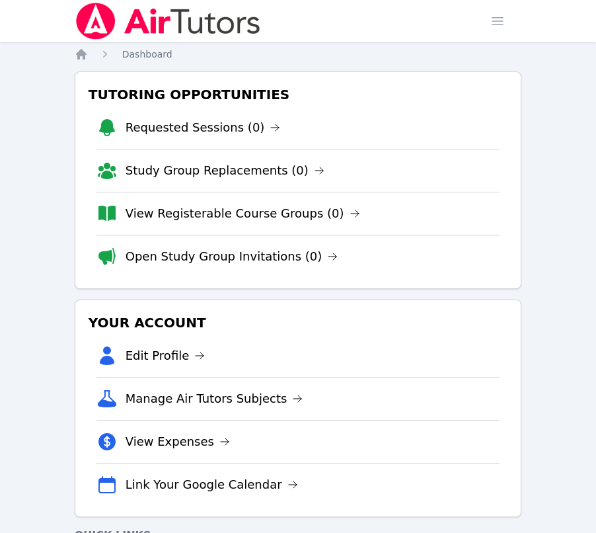  I want to click on a: Link Your Google Calendar, so click(212, 485).